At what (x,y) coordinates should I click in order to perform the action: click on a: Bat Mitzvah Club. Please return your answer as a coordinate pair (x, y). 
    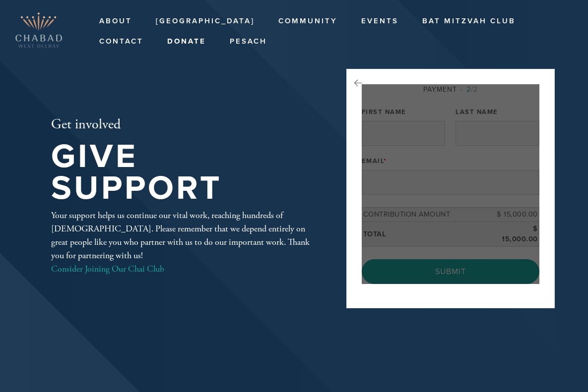
    Looking at the image, I should click on (469, 21).